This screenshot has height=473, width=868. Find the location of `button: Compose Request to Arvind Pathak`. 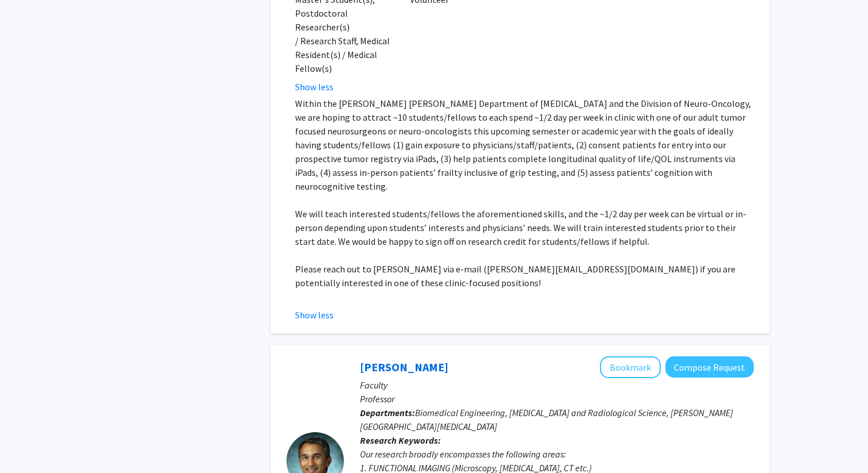

button: Compose Request to Arvind Pathak is located at coordinates (710, 366).